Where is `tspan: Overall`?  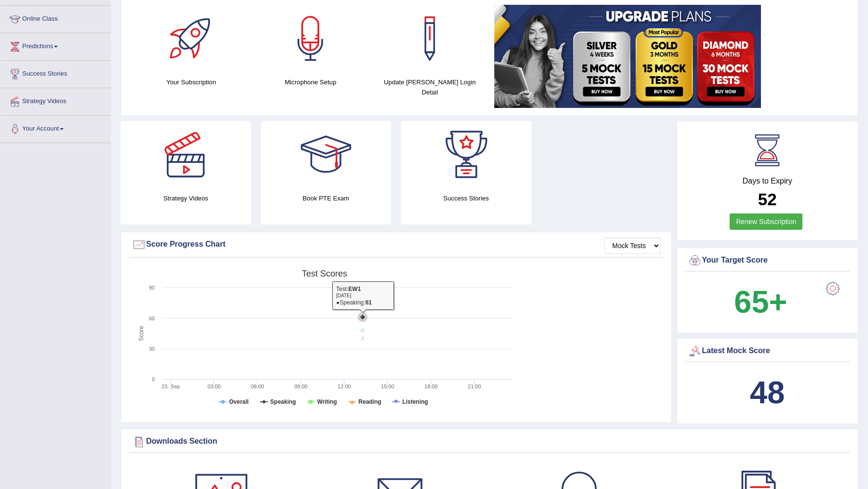
tspan: Overall is located at coordinates (239, 402).